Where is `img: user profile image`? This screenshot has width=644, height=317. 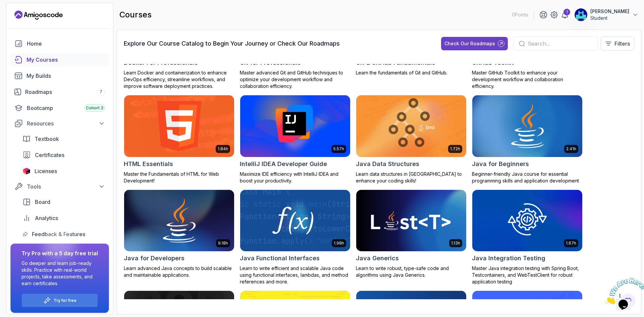 img: user profile image is located at coordinates (581, 15).